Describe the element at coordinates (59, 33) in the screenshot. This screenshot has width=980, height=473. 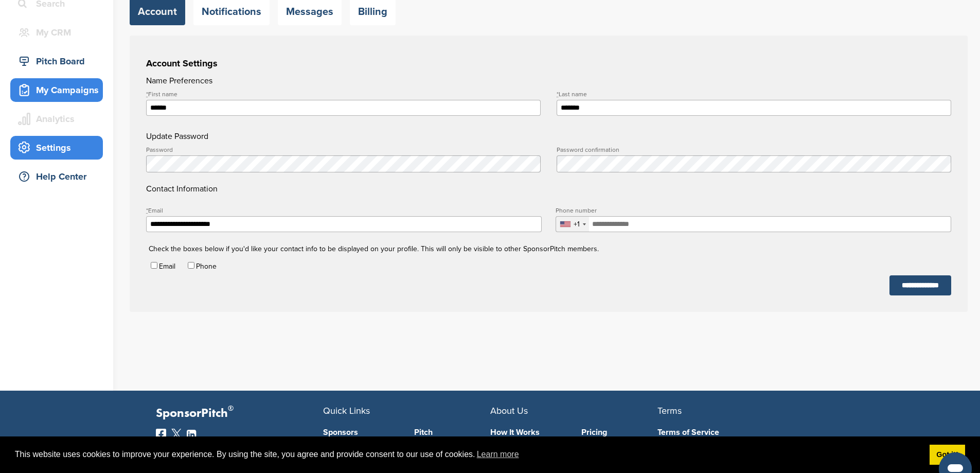
I see `div: My CRM` at that location.